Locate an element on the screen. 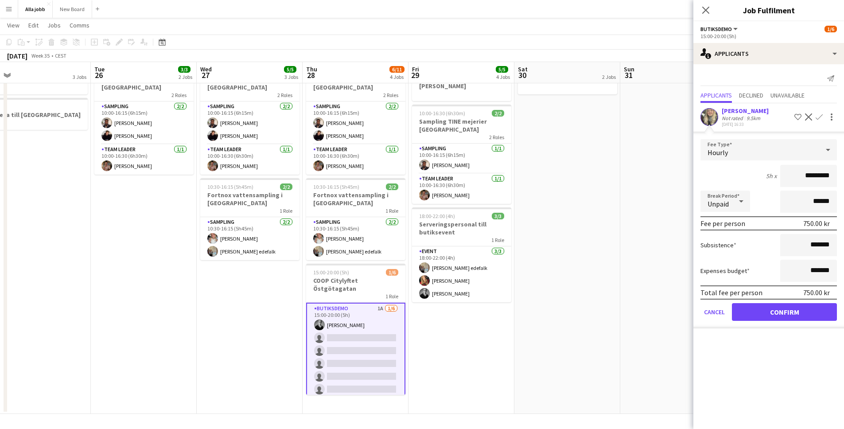  a: View is located at coordinates (13, 25).